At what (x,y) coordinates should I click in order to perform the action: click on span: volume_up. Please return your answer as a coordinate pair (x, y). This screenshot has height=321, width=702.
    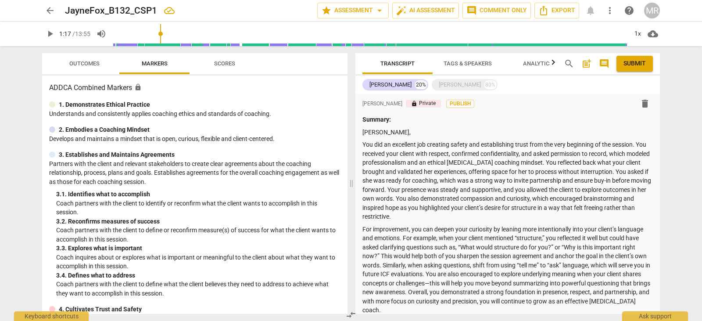
    Looking at the image, I should click on (101, 34).